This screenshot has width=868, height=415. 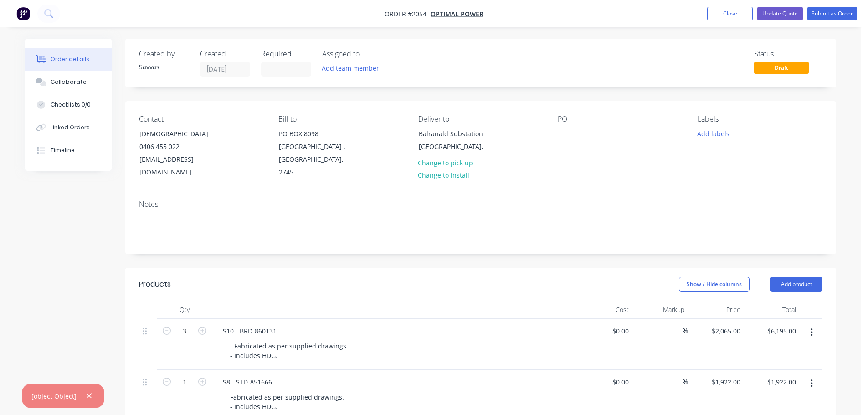 I want to click on div: PO BOX 8098, so click(x=316, y=134).